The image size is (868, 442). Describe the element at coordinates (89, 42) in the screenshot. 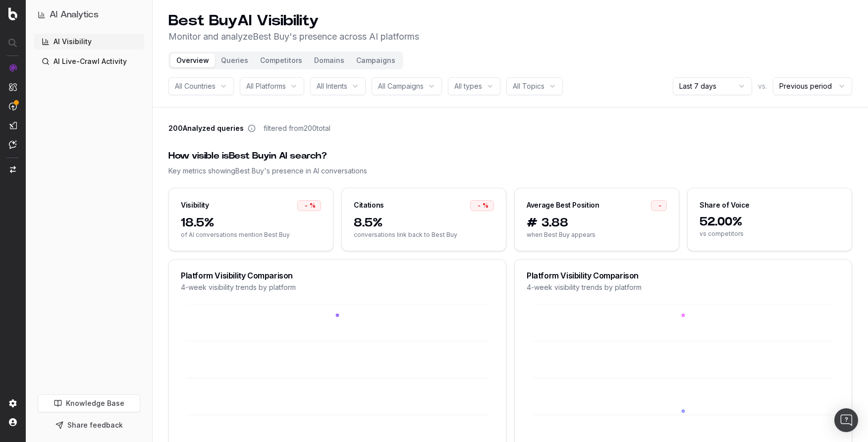

I see `a: AI Visibility` at that location.